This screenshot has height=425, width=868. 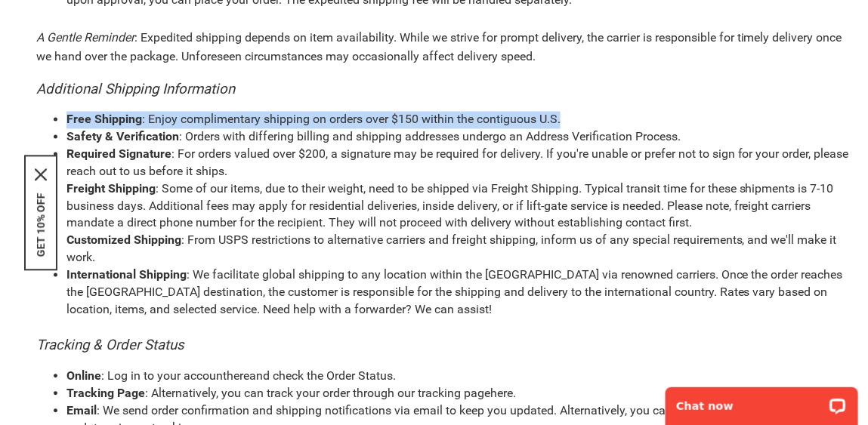 I want to click on b: Required Signature, so click(x=119, y=154).